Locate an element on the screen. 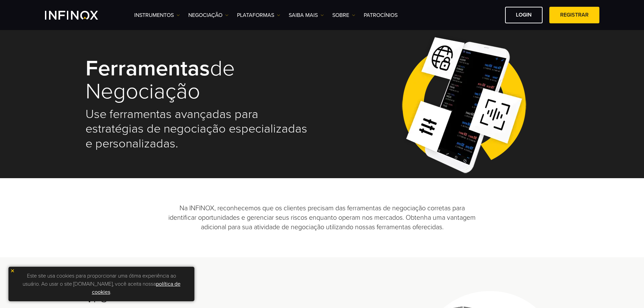 The width and height of the screenshot is (644, 308). a: PLATAFORMAS is located at coordinates (259, 15).